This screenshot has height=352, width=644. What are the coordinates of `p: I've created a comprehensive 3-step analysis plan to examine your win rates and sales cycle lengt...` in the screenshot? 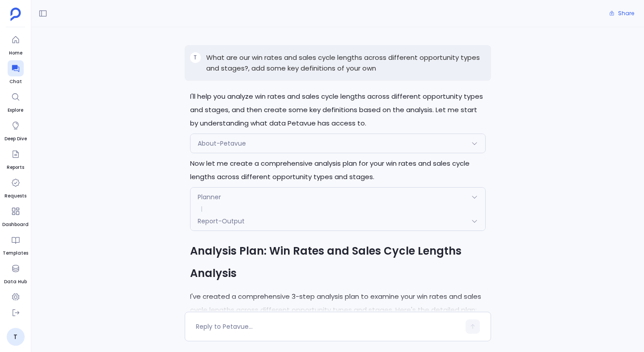 It's located at (337, 303).